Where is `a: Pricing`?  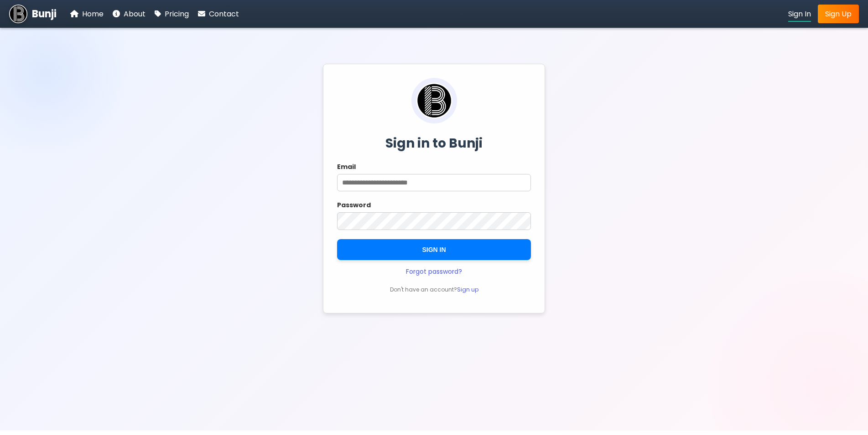 a: Pricing is located at coordinates (171, 14).